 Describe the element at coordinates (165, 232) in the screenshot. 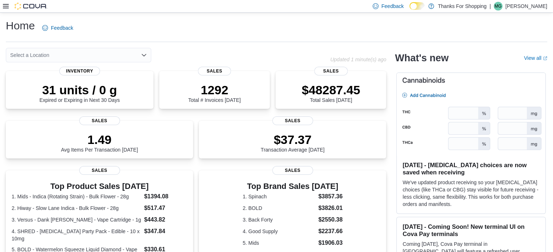

I see `dd: $347.84` at that location.